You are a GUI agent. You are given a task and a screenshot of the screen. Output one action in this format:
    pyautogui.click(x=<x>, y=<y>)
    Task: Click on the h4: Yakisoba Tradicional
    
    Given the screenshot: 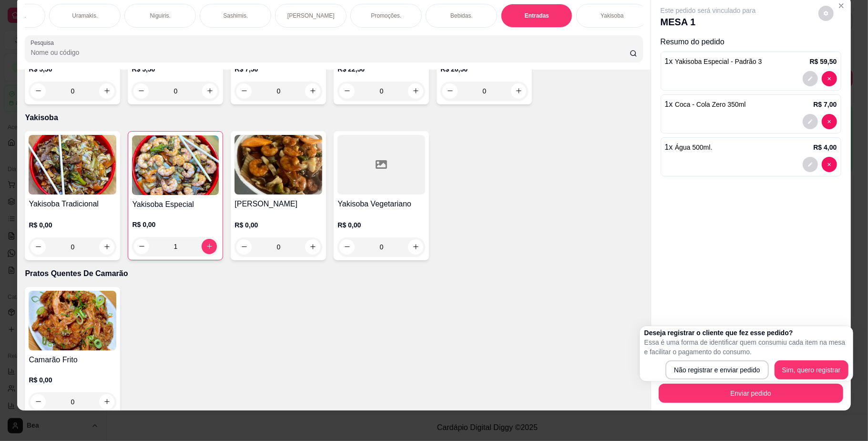 What is the action you would take?
    pyautogui.click(x=72, y=204)
    